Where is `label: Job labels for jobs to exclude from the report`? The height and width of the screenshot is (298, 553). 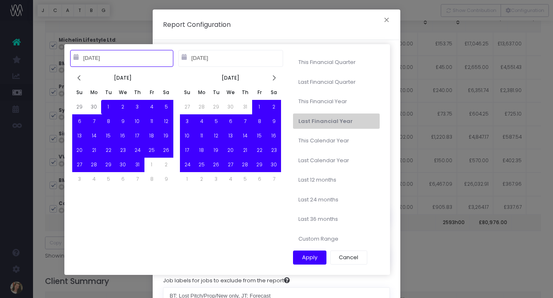 label: Job labels for jobs to exclude from the report is located at coordinates (226, 281).